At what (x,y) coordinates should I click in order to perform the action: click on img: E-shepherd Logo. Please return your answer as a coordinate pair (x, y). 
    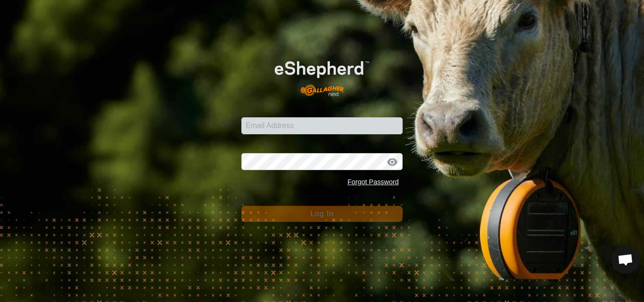
    Looking at the image, I should click on (321, 75).